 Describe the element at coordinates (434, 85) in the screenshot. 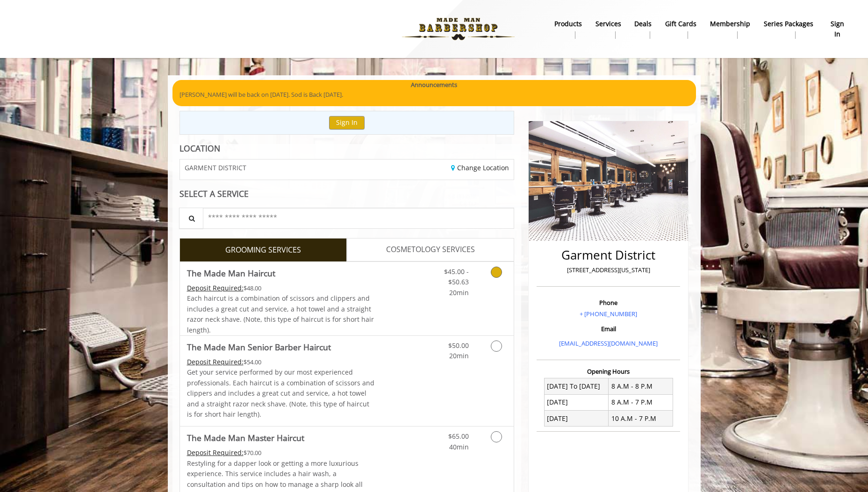

I see `b: Announcements` at that location.